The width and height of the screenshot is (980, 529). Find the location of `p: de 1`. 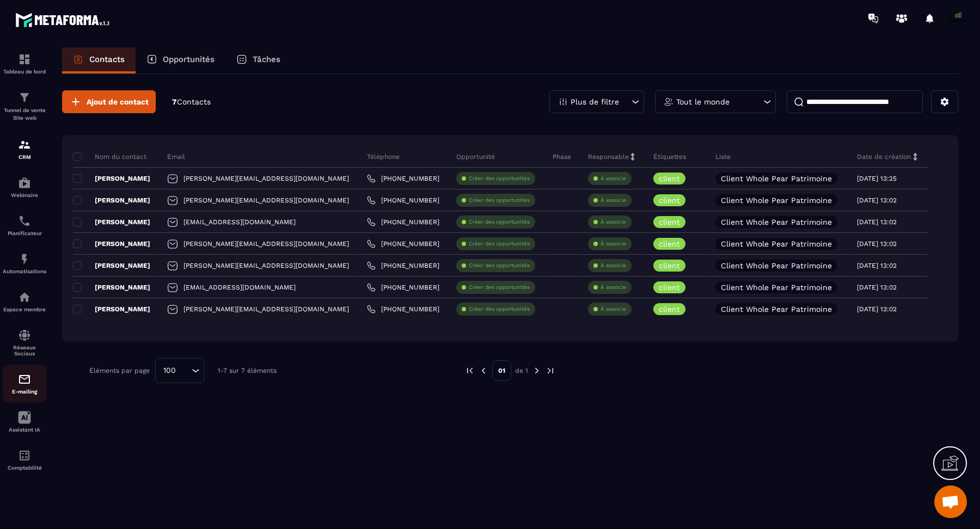

p: de 1 is located at coordinates (521, 370).